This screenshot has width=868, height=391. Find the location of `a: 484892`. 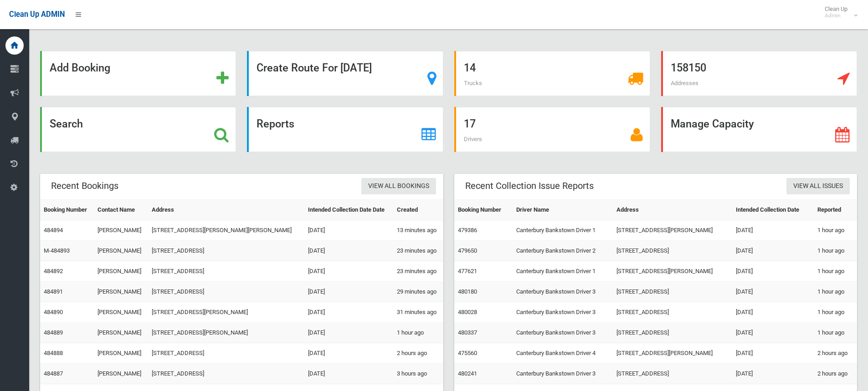

a: 484892 is located at coordinates (53, 271).